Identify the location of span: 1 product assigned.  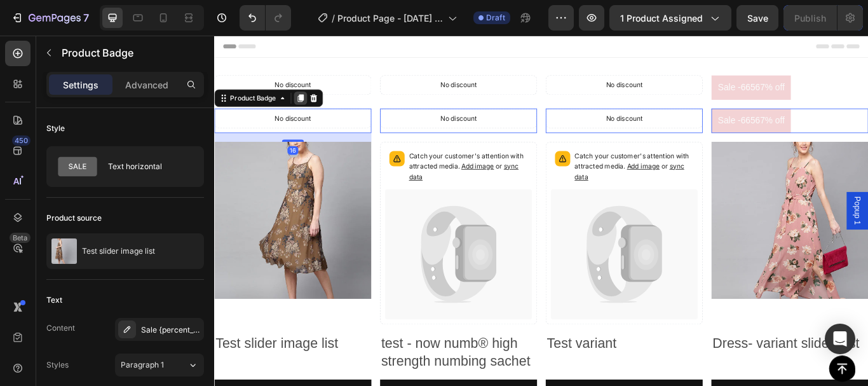
(661, 18).